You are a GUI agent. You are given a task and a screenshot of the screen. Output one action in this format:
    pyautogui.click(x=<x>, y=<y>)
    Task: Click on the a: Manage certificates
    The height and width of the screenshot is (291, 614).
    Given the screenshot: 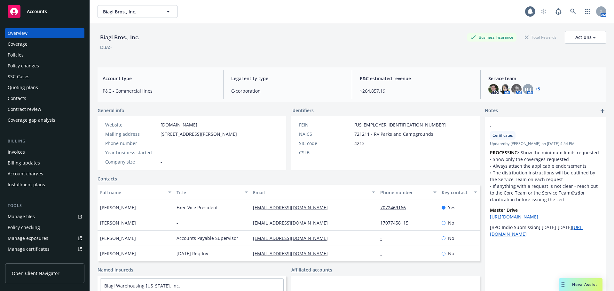 What is the action you would take?
    pyautogui.click(x=45, y=250)
    